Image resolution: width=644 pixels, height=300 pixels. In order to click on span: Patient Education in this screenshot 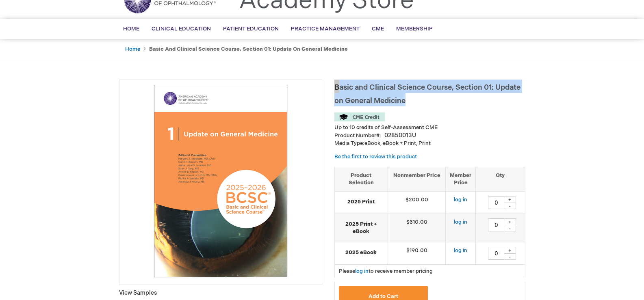, I will do `click(250, 29)`.